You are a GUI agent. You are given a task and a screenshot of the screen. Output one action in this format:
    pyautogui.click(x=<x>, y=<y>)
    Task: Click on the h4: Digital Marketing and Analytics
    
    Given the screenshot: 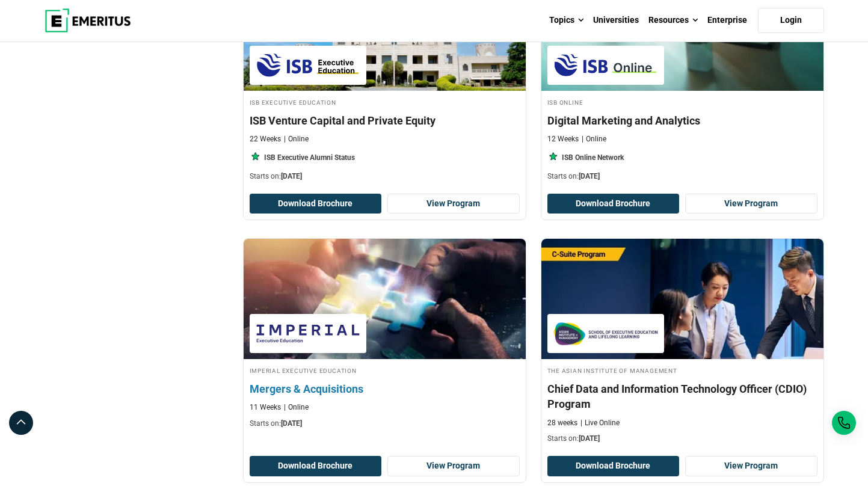 What is the action you would take?
    pyautogui.click(x=682, y=120)
    